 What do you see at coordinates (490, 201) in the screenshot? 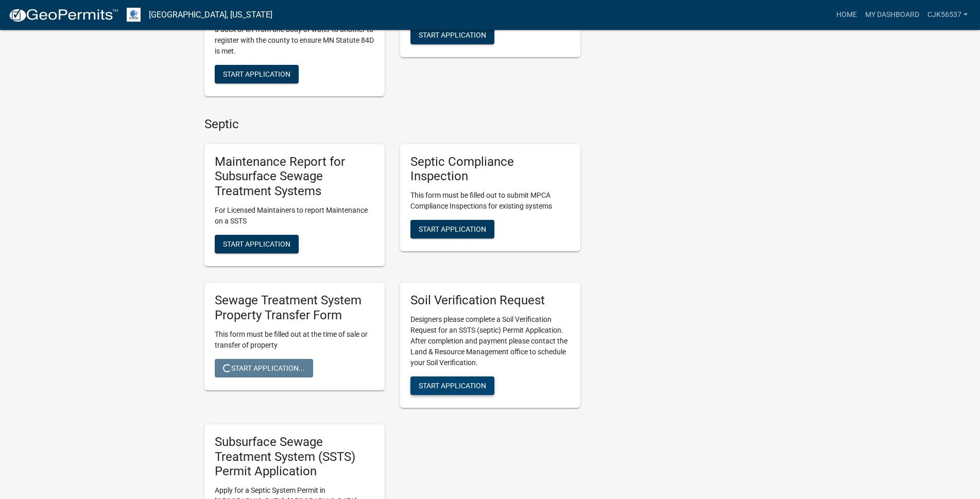
I see `p: This form must be filled out to submit MPCA Compliance Inspections for existing systems` at bounding box center [490, 201].